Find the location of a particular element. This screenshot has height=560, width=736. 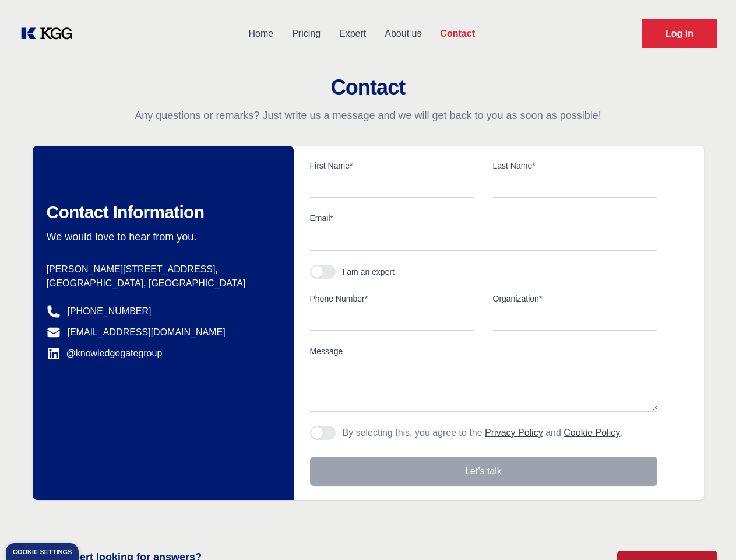

label: Organization* is located at coordinates (575, 299).